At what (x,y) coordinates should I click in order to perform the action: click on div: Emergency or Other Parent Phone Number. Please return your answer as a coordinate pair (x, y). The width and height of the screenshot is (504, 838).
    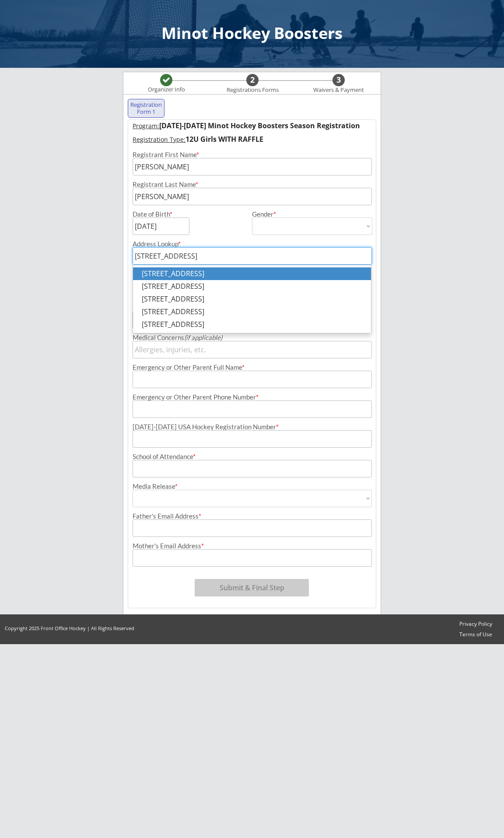
    Looking at the image, I should click on (252, 397).